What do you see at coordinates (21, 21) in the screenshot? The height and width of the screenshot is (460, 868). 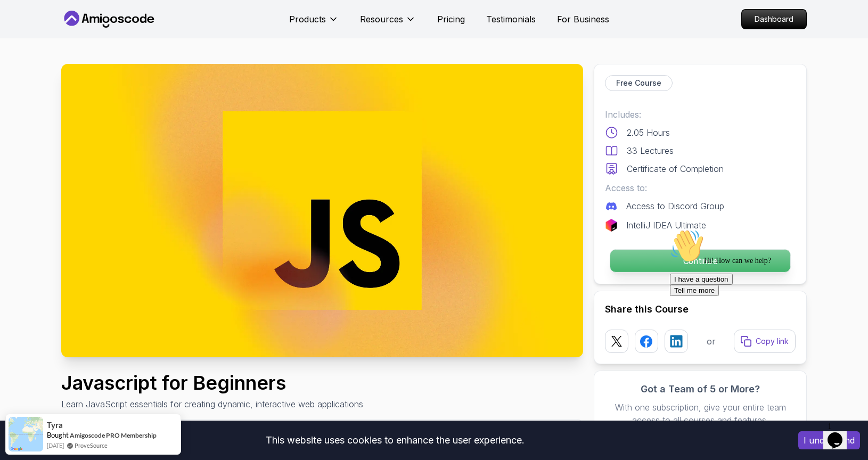 I see `img: :wave:` at bounding box center [21, 21].